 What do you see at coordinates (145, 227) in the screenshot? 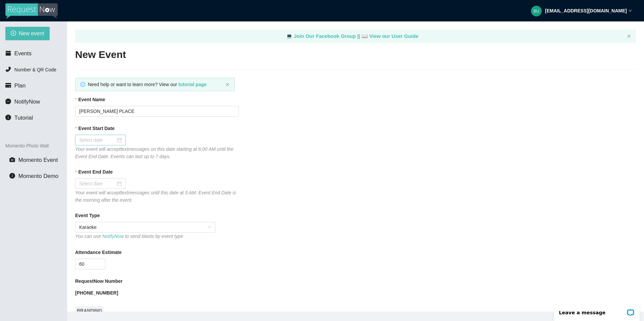
I see `span: Karaoke` at bounding box center [145, 227].